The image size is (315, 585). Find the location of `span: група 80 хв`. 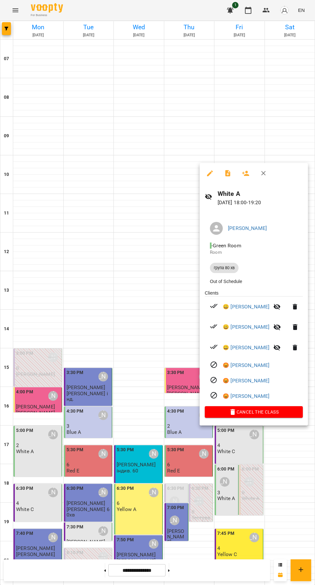

span: група 80 хв is located at coordinates (224, 268).